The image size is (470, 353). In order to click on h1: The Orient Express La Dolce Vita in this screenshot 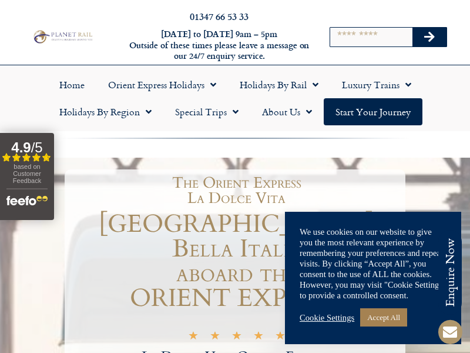, I will do `click(236, 191)`.